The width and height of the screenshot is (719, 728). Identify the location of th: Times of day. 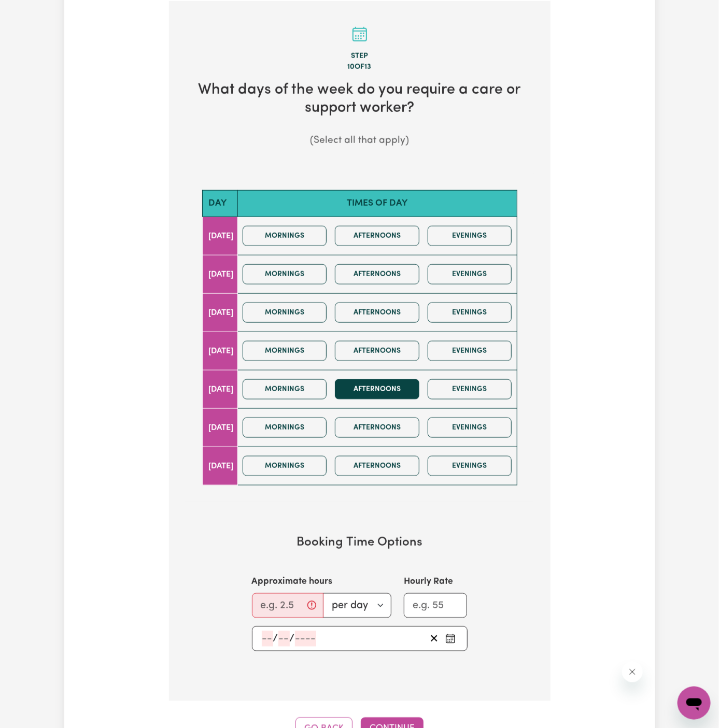
(377, 203).